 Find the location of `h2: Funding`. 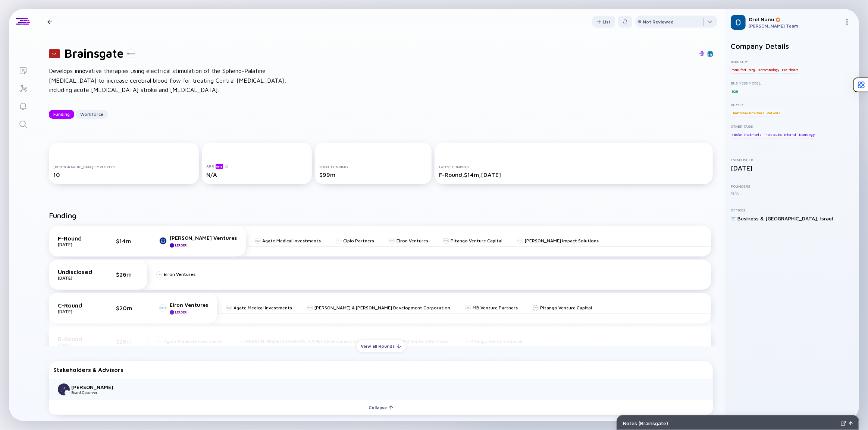

h2: Funding is located at coordinates (63, 215).